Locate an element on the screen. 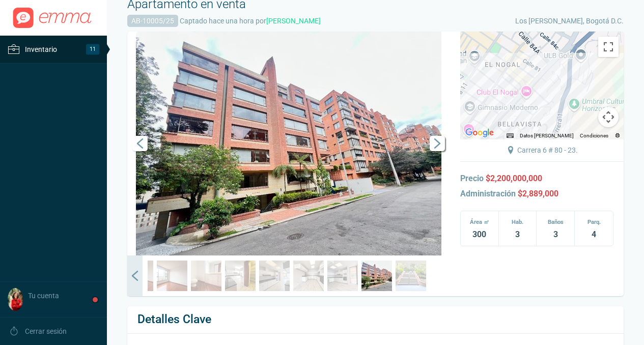  span: $2,889,000 is located at coordinates (538, 194).